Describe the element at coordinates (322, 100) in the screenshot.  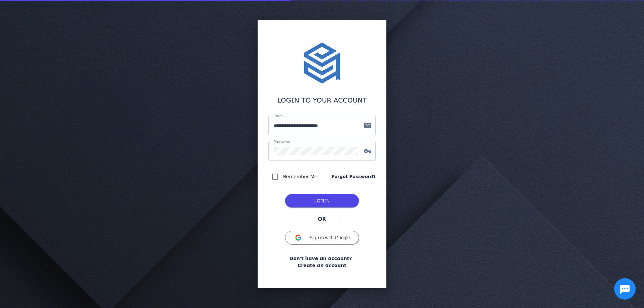
I see `div: LOGIN TO YOUR ACCOUNT` at that location.